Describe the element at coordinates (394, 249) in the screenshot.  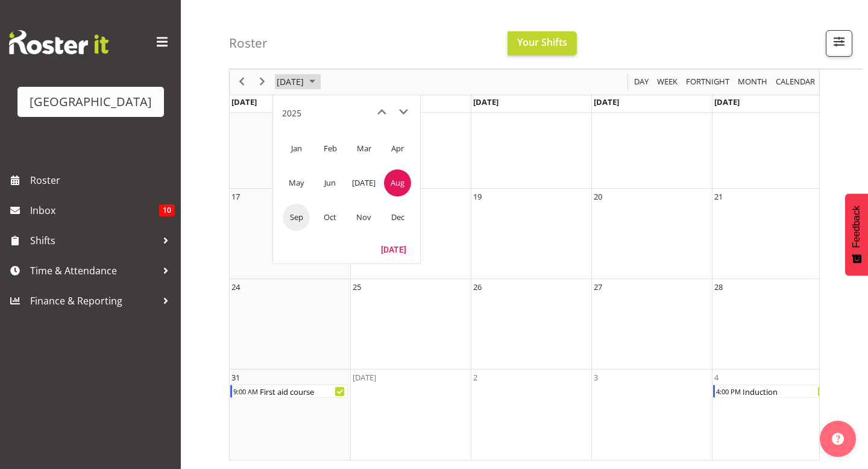
I see `button: Today` at that location.